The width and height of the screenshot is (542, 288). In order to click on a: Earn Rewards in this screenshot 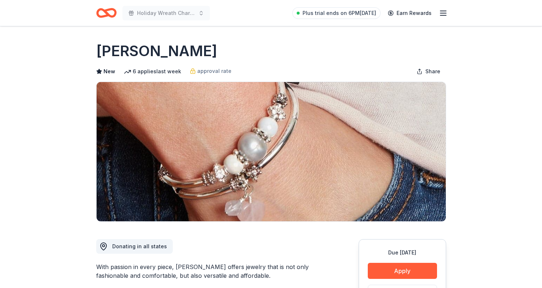, I will do `click(410, 13)`.